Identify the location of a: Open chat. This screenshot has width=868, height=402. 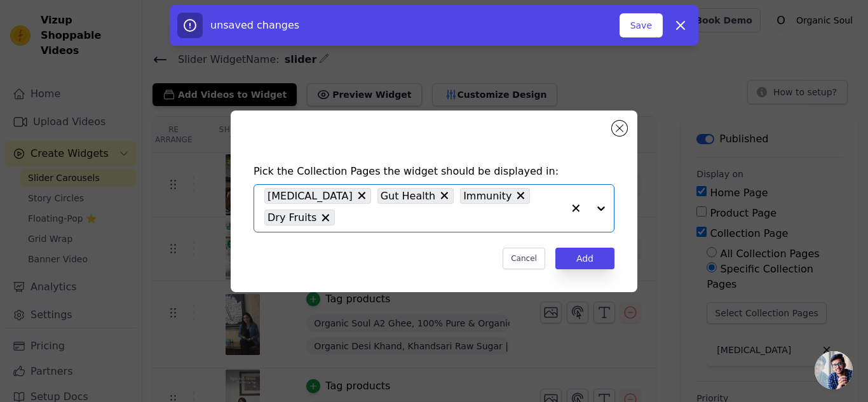
(833, 370).